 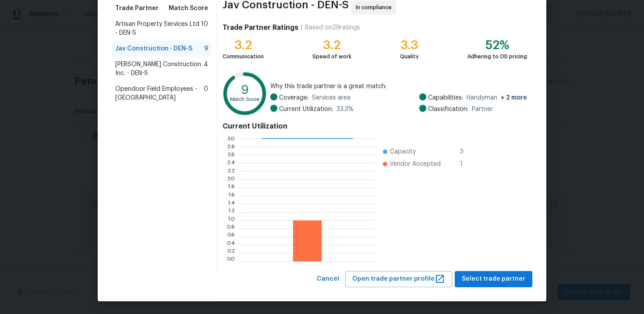 What do you see at coordinates (204, 29) in the screenshot?
I see `span: 10` at bounding box center [204, 29].